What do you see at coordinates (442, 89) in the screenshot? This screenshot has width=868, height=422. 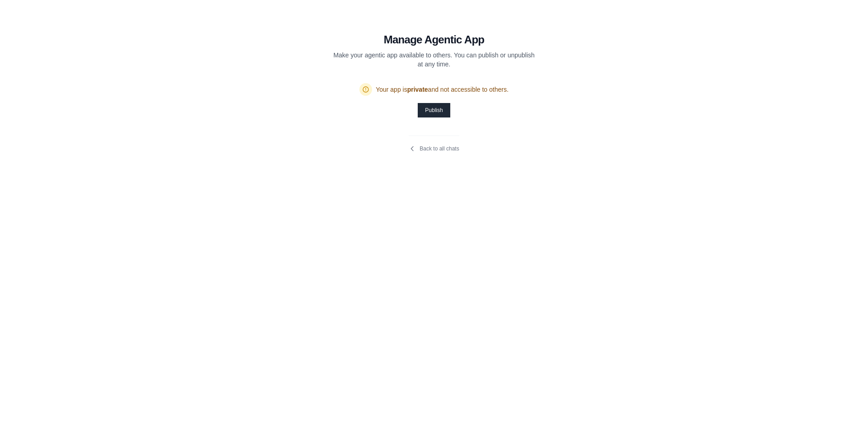 I see `span: Your app is and not accessible to others.` at bounding box center [442, 89].